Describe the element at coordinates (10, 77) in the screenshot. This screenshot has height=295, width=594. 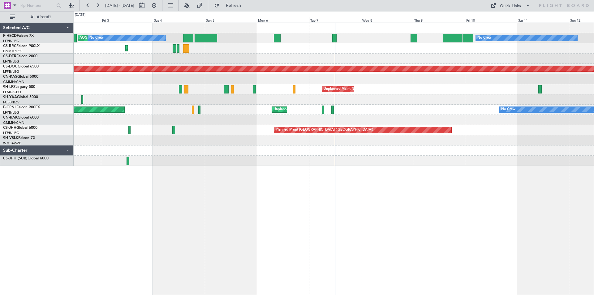
I see `span: CN-KAS` at that location.